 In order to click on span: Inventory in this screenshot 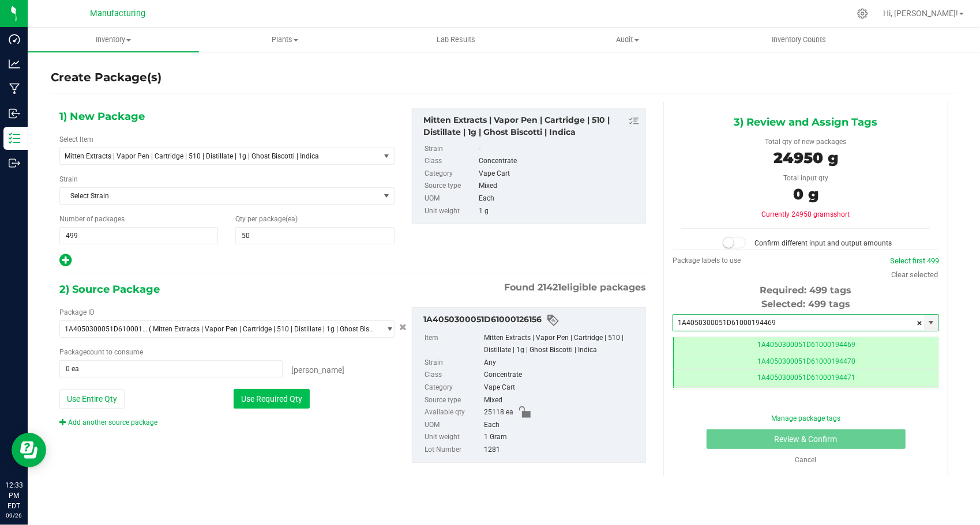, I will do `click(113, 40)`.